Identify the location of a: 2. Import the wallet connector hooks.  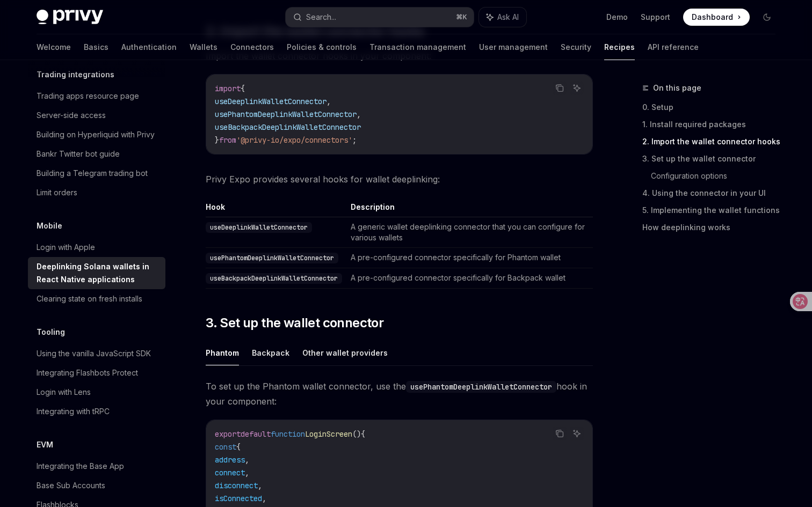
(713, 142).